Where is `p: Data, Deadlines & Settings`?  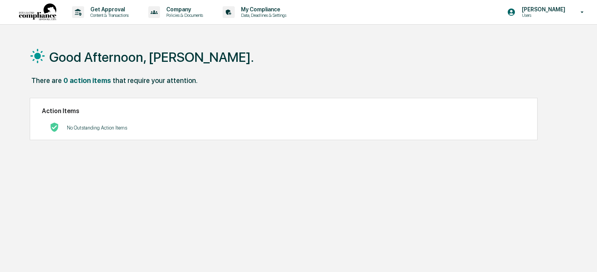 p: Data, Deadlines & Settings is located at coordinates (263, 15).